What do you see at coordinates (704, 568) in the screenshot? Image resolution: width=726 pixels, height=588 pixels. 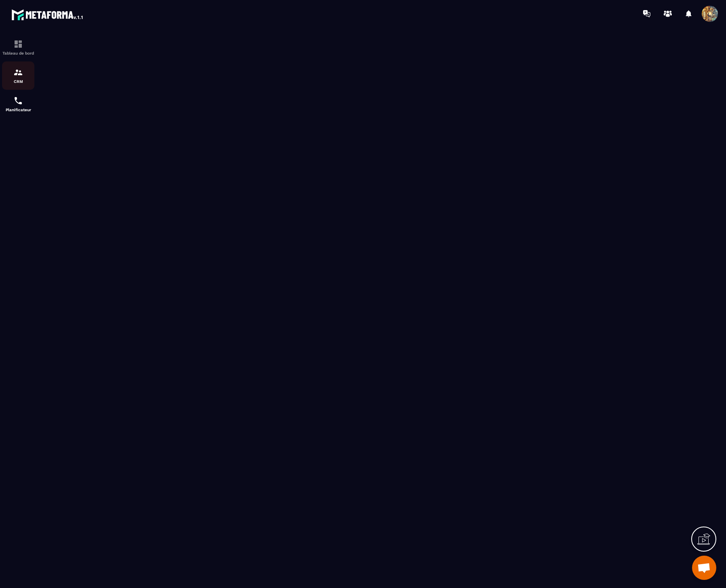 I see `div: Open chat` at bounding box center [704, 568].